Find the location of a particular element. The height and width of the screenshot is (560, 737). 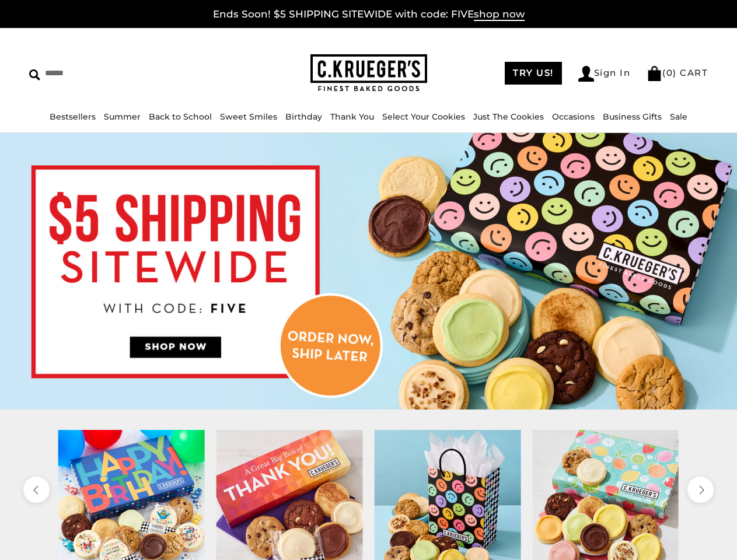

a: Occasions is located at coordinates (573, 117).